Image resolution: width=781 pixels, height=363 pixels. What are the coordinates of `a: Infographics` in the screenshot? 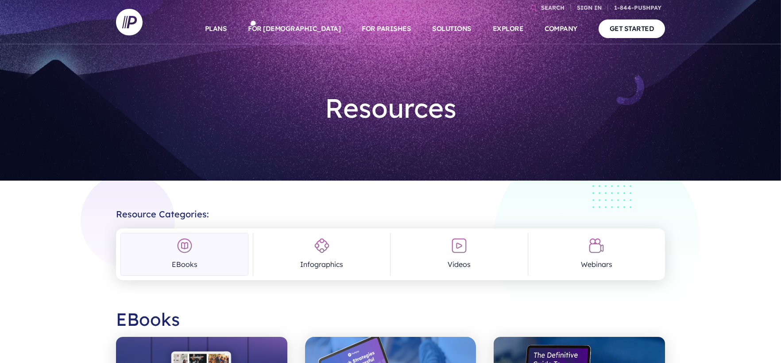 It's located at (322, 254).